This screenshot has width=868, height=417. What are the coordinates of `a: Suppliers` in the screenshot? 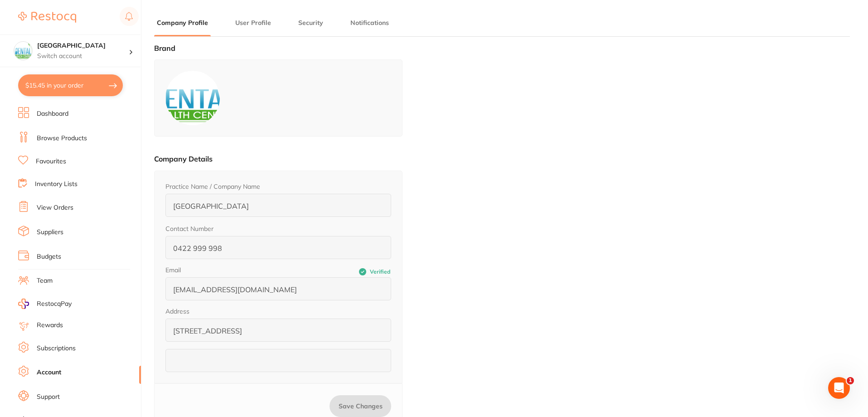 It's located at (50, 233).